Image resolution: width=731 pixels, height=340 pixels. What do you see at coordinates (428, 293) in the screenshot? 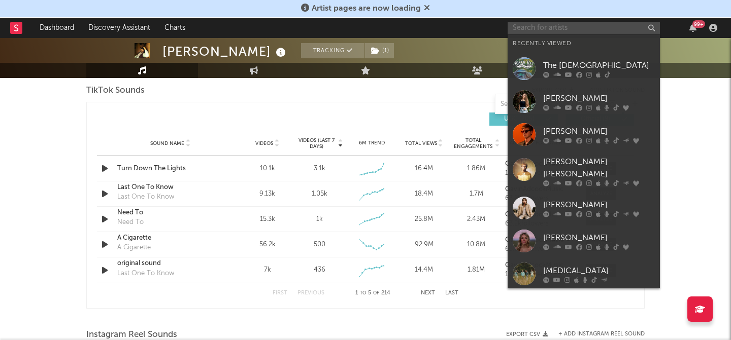
I see `button: Next` at bounding box center [428, 293].